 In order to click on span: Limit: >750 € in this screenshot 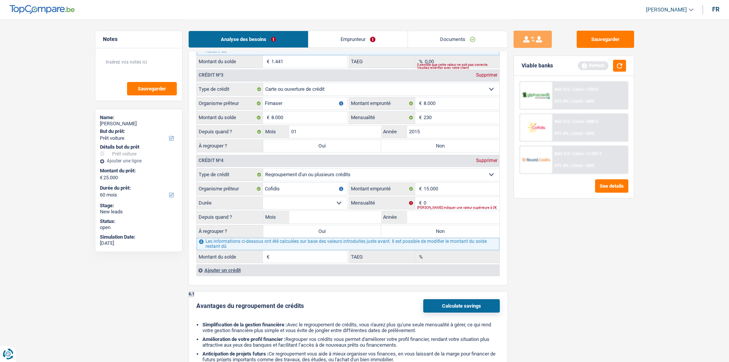, I will do `click(586, 89)`.